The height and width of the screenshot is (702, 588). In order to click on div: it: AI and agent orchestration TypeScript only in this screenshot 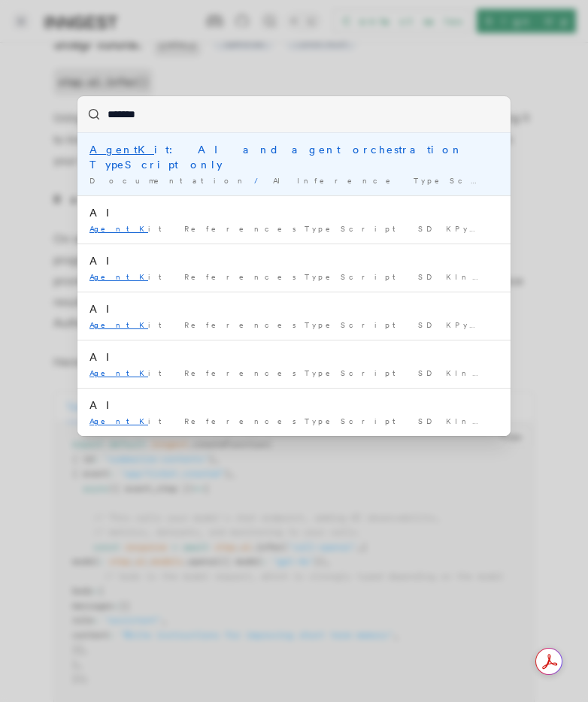, I will do `click(294, 157)`.